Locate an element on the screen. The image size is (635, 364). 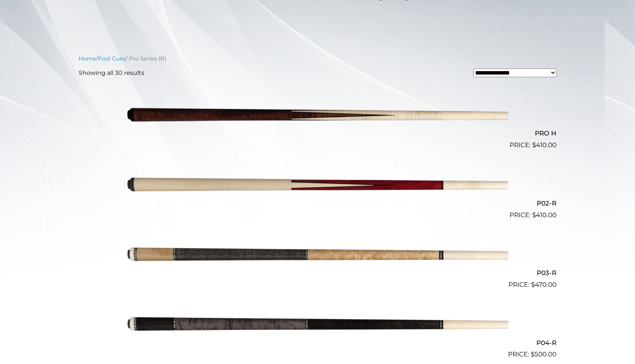
h2: P04-R is located at coordinates (318, 342).